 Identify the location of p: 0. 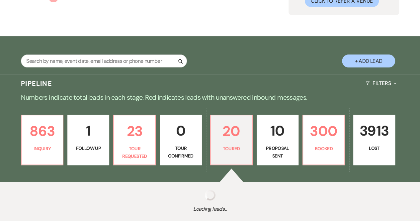
(181, 131).